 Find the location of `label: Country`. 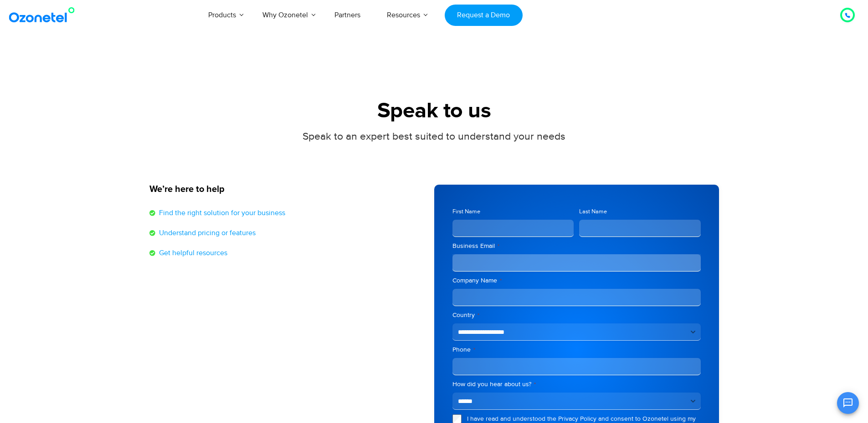

label: Country is located at coordinates (576, 315).